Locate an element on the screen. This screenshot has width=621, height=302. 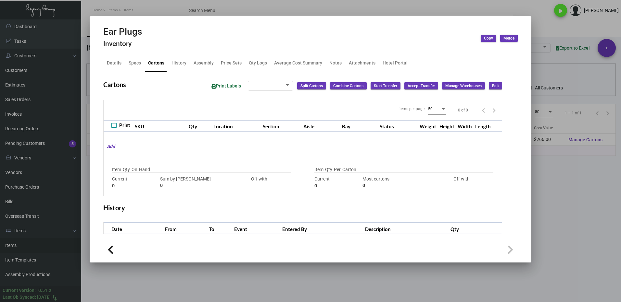
th: Height is located at coordinates (447, 126).